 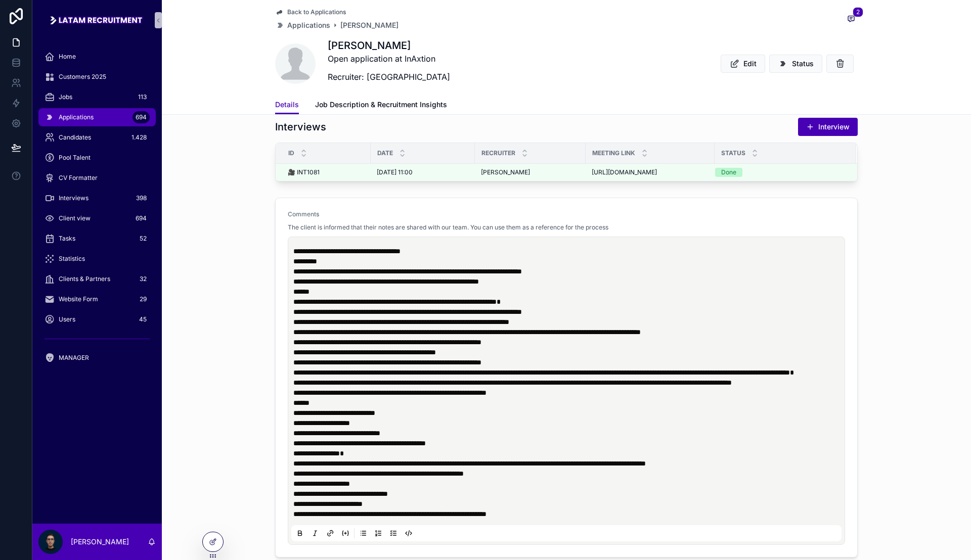 What do you see at coordinates (97, 157) in the screenshot?
I see `a: Pool Talent` at bounding box center [97, 157].